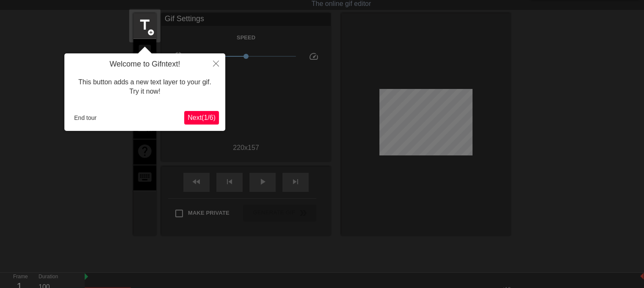  I want to click on button: Close, so click(216, 63).